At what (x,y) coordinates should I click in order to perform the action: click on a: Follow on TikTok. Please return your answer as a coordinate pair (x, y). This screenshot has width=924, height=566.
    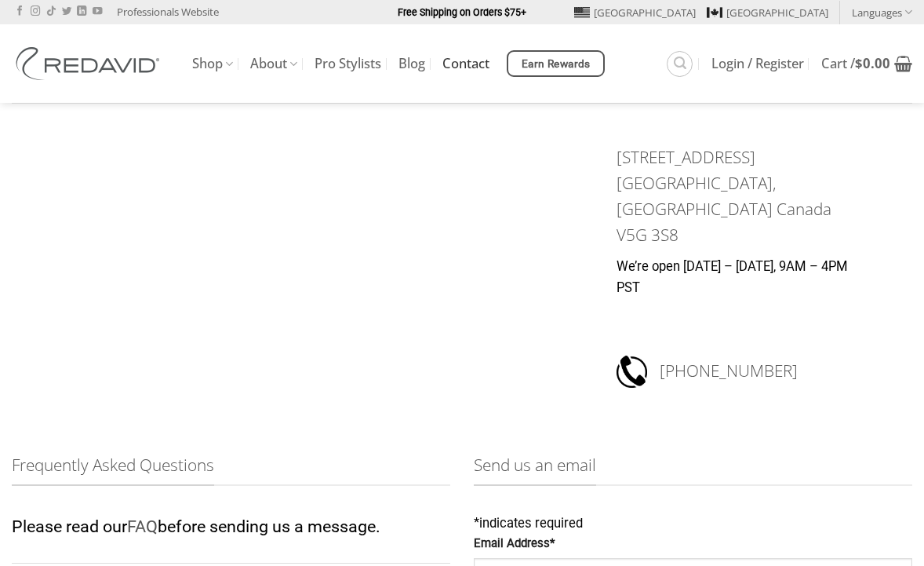
    Looking at the image, I should click on (51, 11).